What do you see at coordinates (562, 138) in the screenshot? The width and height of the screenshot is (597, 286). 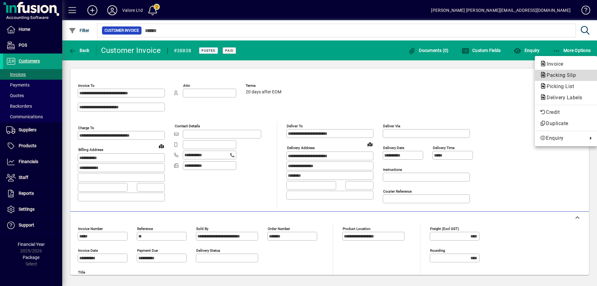 I see `span: Enquiry` at bounding box center [562, 138].